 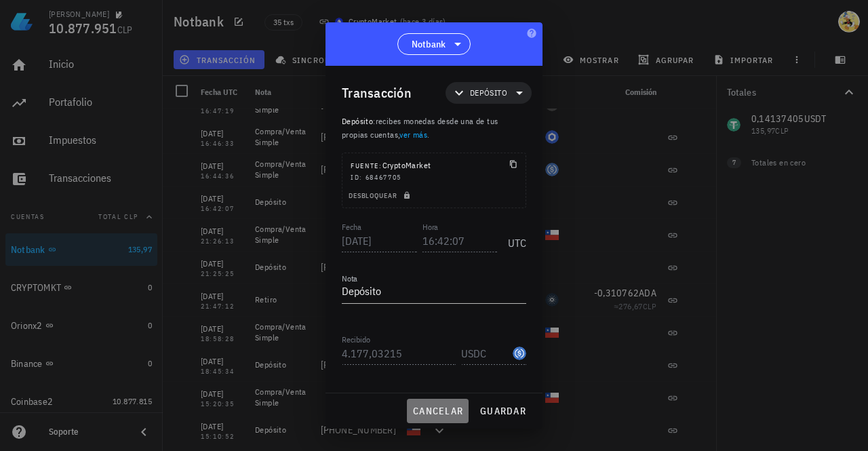 I want to click on span: cancelar, so click(x=437, y=411).